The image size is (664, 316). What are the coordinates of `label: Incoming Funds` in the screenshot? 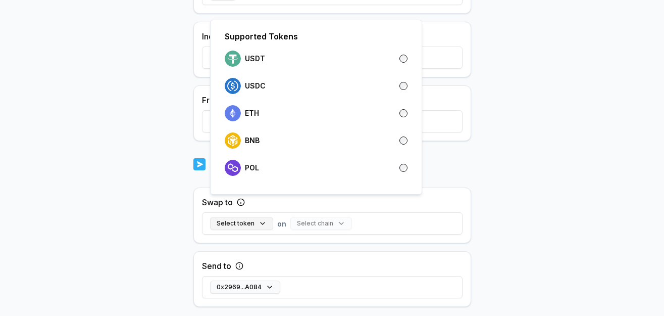 It's located at (231, 36).